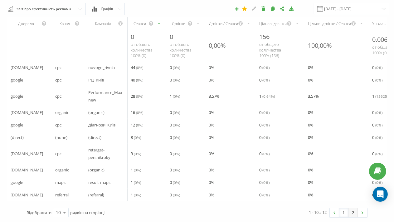 The image size is (394, 222). I want to click on span: 0.0064, so click(381, 39).